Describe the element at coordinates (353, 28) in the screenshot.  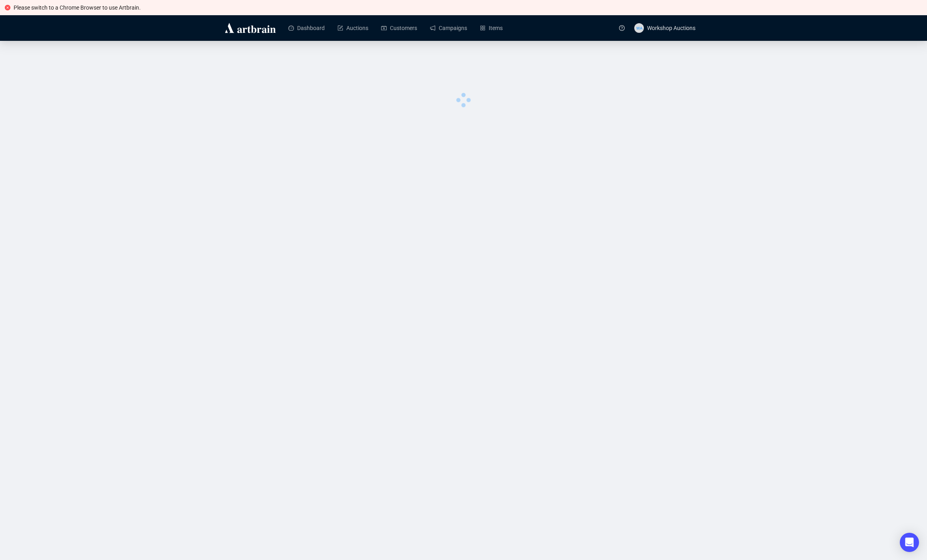
I see `a: Auctions` at that location.